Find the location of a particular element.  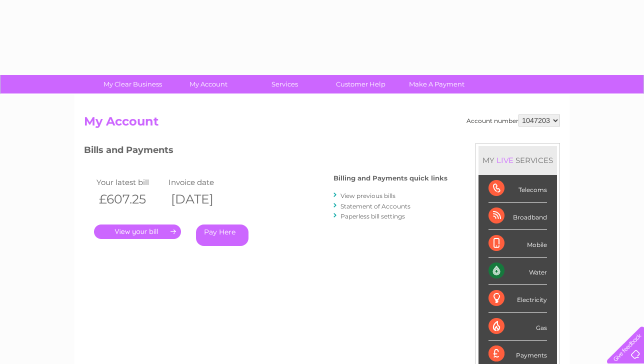

a: My Account is located at coordinates (208, 84).